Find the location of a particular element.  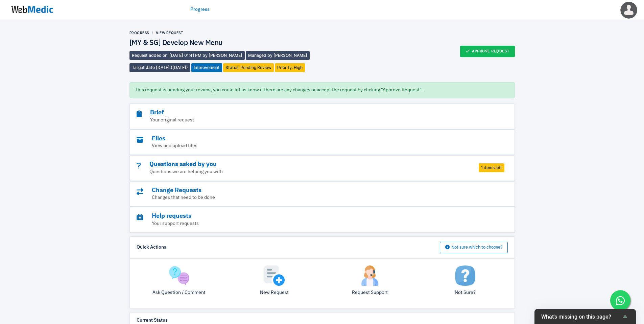

p: Not Sure? is located at coordinates (465, 293).